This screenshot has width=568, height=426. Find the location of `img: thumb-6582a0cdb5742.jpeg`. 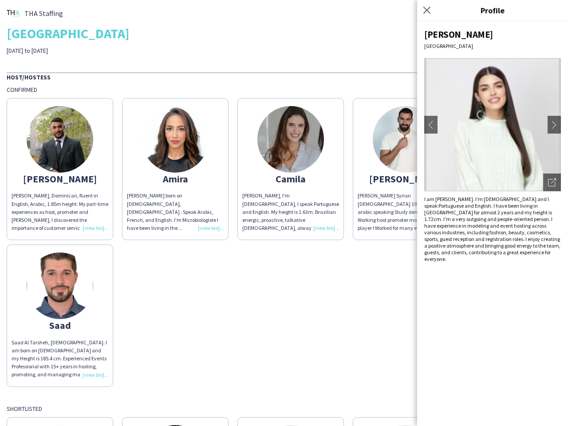

img: thumb-6582a0cdb5742.jpeg is located at coordinates (175, 139).